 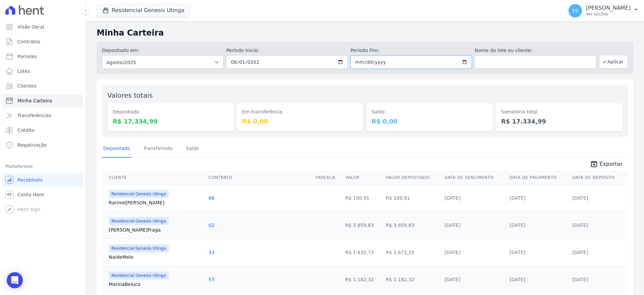 I want to click on a: Lotes, so click(x=43, y=71).